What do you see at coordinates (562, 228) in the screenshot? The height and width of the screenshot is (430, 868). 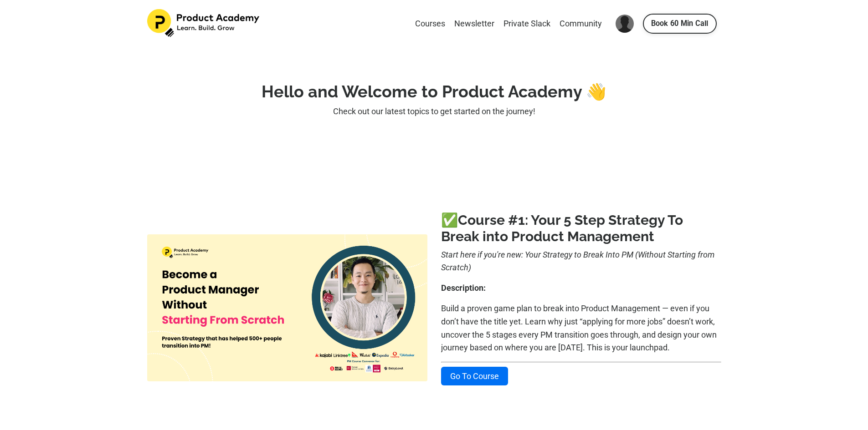 I see `b: 1: Your 5 Step Strategy To Break into Product Management` at bounding box center [562, 228].